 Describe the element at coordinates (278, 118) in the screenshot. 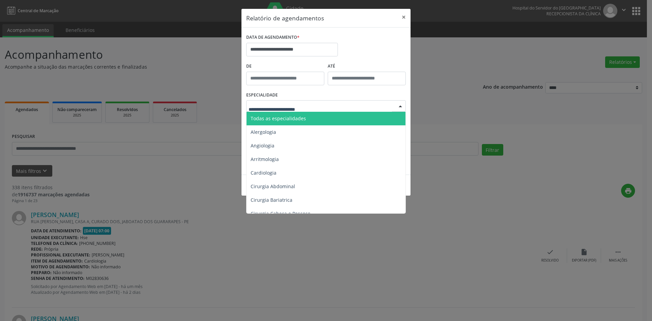

I see `span: Todas as especialidades` at that location.